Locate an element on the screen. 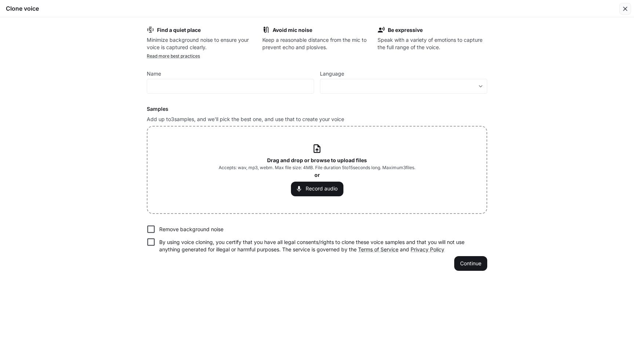  p: Remove background noise is located at coordinates (191, 229).